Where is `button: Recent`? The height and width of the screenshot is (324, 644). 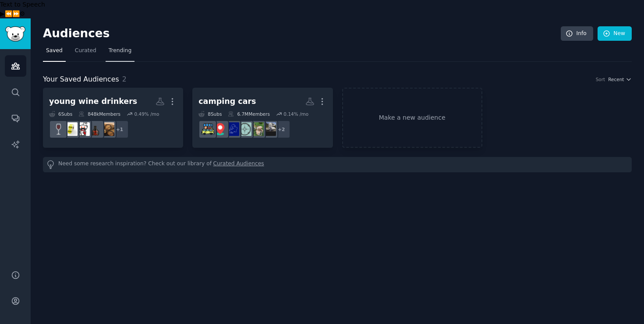 button: Recent is located at coordinates (620, 79).